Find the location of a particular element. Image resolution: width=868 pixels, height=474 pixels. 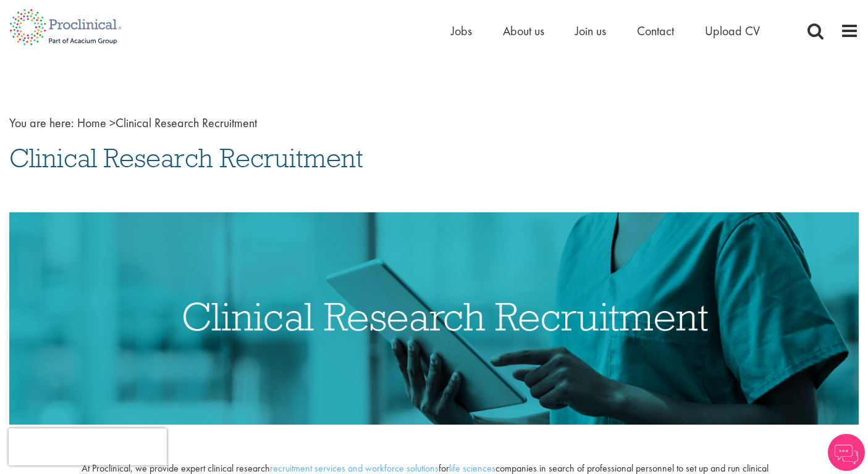

a: Contact is located at coordinates (656, 31).